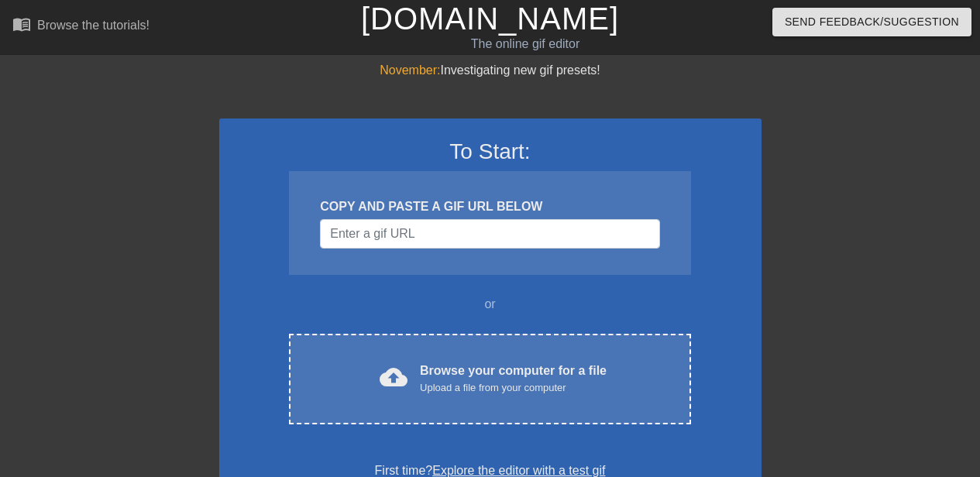 Image resolution: width=980 pixels, height=477 pixels. What do you see at coordinates (512, 388) in the screenshot?
I see `div: Upload a file from your computer` at bounding box center [512, 388].